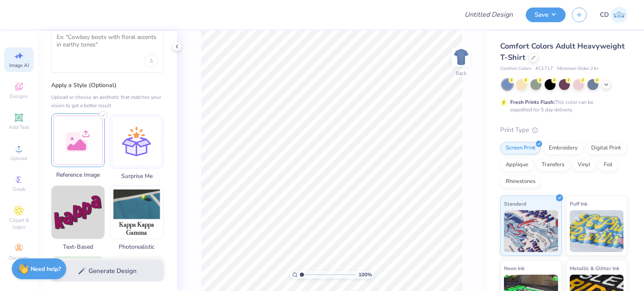 This screenshot has width=644, height=291. What do you see at coordinates (594, 268) in the screenshot?
I see `span: Metallic & Glitter Ink` at bounding box center [594, 268].